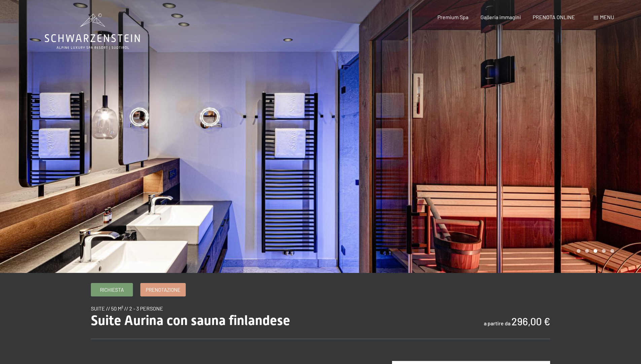 Image resolution: width=641 pixels, height=364 pixels. What do you see at coordinates (452, 17) in the screenshot?
I see `a: Premium Spa` at bounding box center [452, 17].